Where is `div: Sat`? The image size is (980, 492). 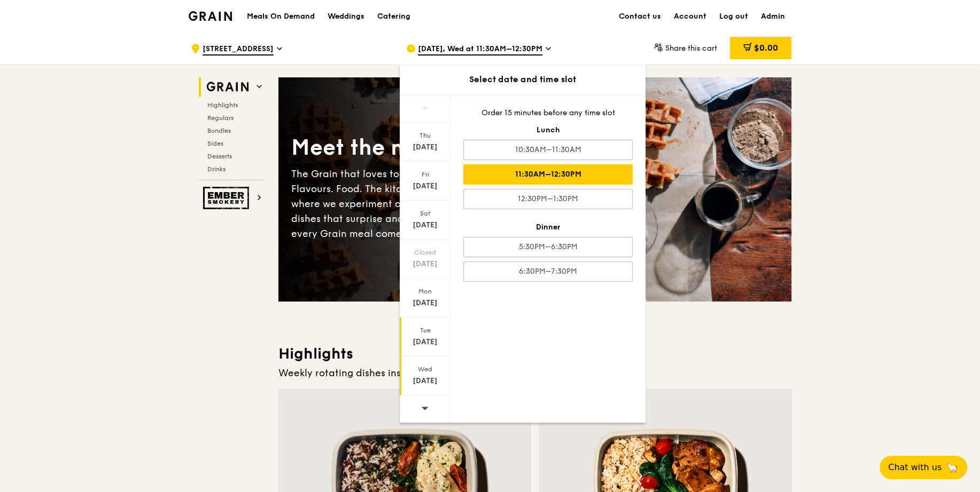
div: Sat is located at coordinates (424, 214).